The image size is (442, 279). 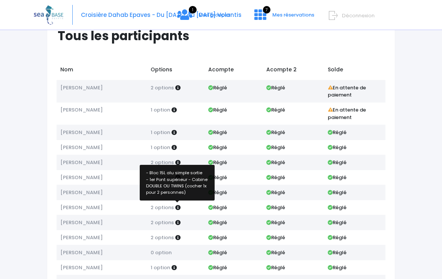 What do you see at coordinates (102, 71) in the screenshot?
I see `td: Nom` at bounding box center [102, 71].